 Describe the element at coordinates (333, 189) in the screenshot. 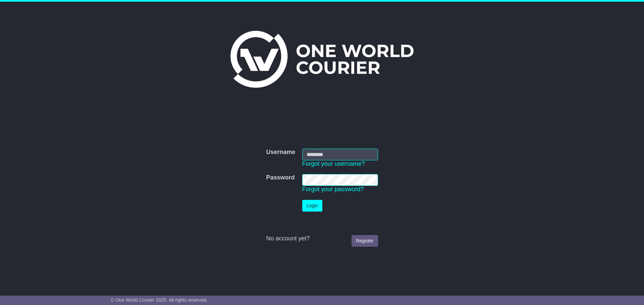

I see `a: Forgot your password?` at that location.